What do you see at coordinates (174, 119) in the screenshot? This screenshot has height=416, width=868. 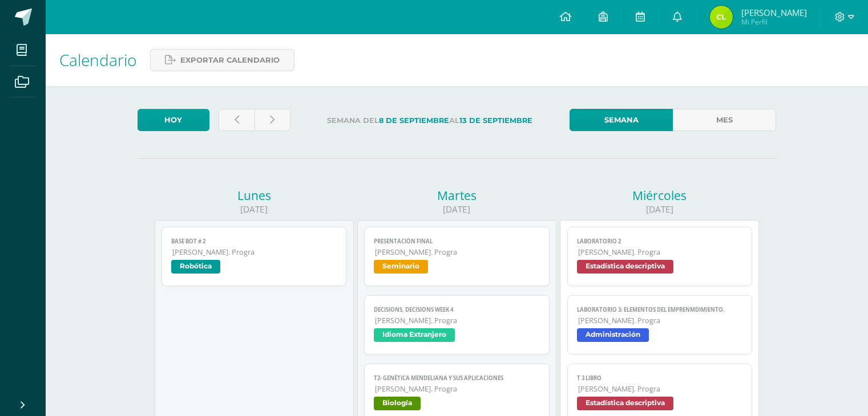 I see `a: Hoy` at bounding box center [174, 119].